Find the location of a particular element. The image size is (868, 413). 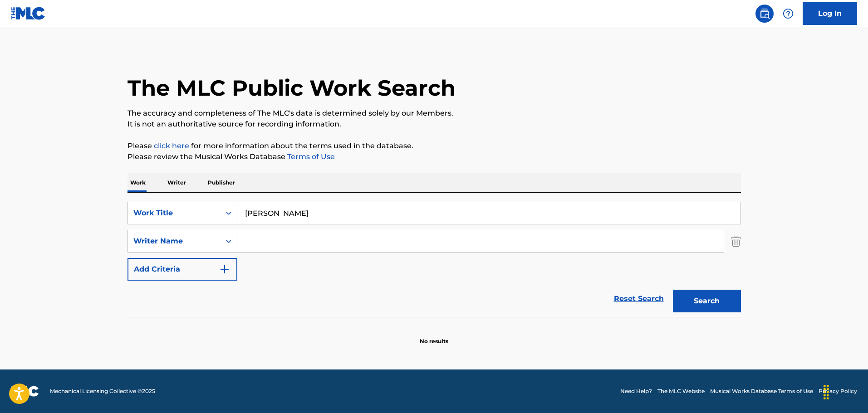

img: 9d2ae6d4665cec9f34b9.svg is located at coordinates (225, 269).